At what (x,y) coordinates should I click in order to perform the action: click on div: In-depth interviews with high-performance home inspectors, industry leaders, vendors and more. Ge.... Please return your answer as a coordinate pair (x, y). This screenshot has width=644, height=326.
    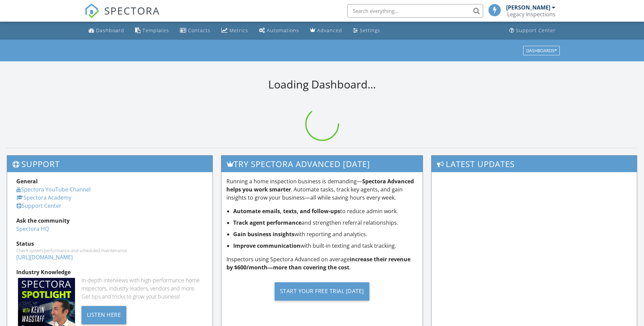
    Looking at the image, I should click on (142, 288).